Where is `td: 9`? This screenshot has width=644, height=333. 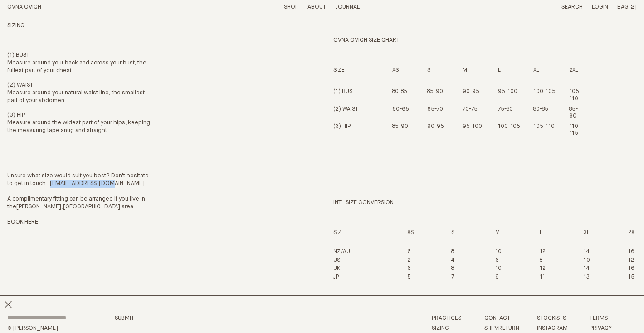
td: 9 is located at coordinates (517, 278).